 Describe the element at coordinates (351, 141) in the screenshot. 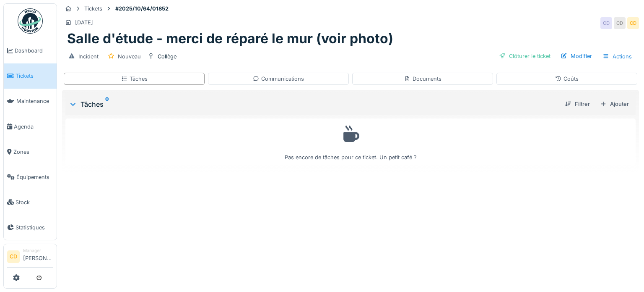

I see `div: Pas encore de tâches pour ce ticket. Un petit café ?` at that location.